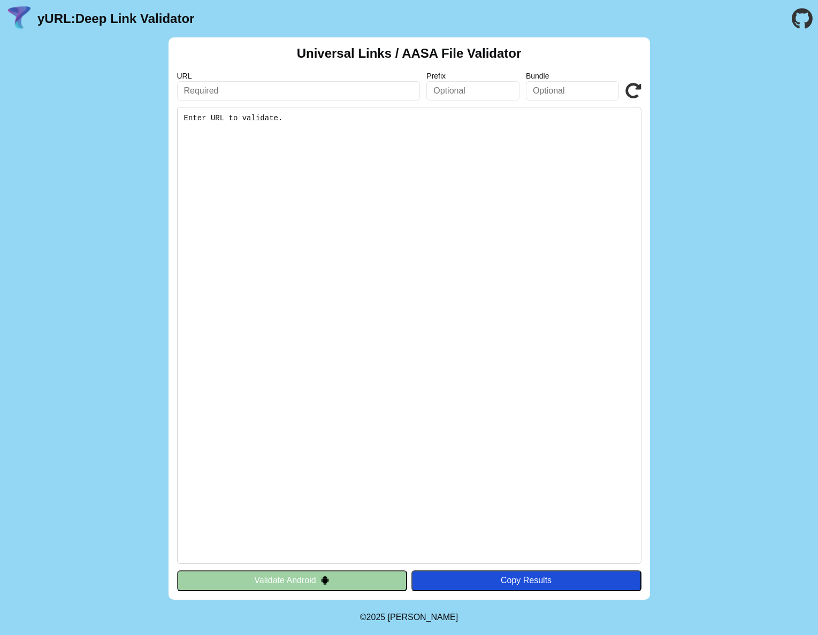 The width and height of the screenshot is (818, 635). I want to click on label: Bundle, so click(572, 76).